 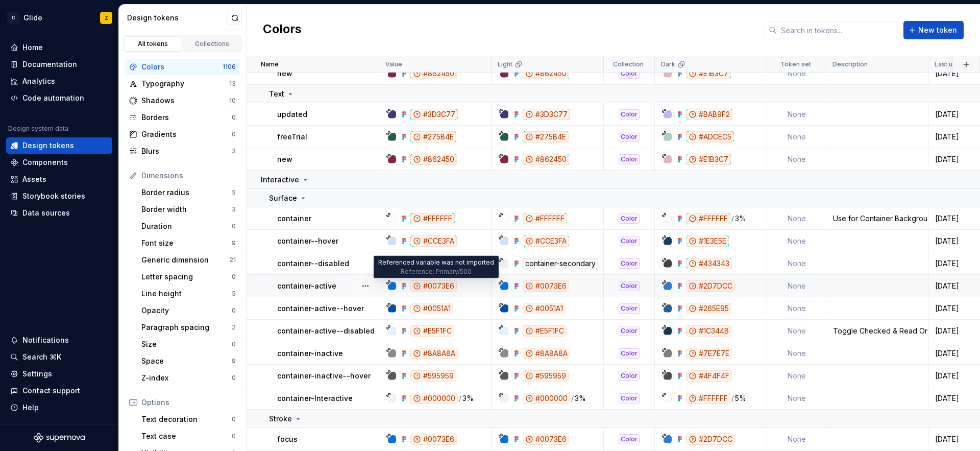 What do you see at coordinates (709, 308) in the screenshot?
I see `div: #265E95` at bounding box center [709, 308].